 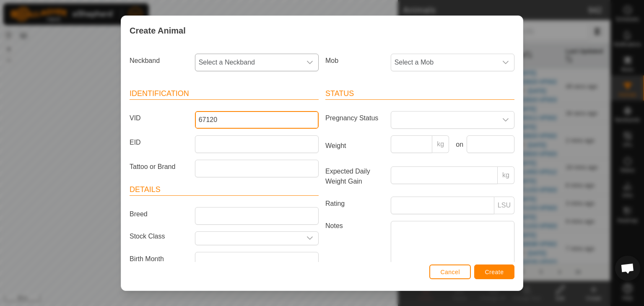 I want to click on div: Open chat, so click(x=628, y=268).